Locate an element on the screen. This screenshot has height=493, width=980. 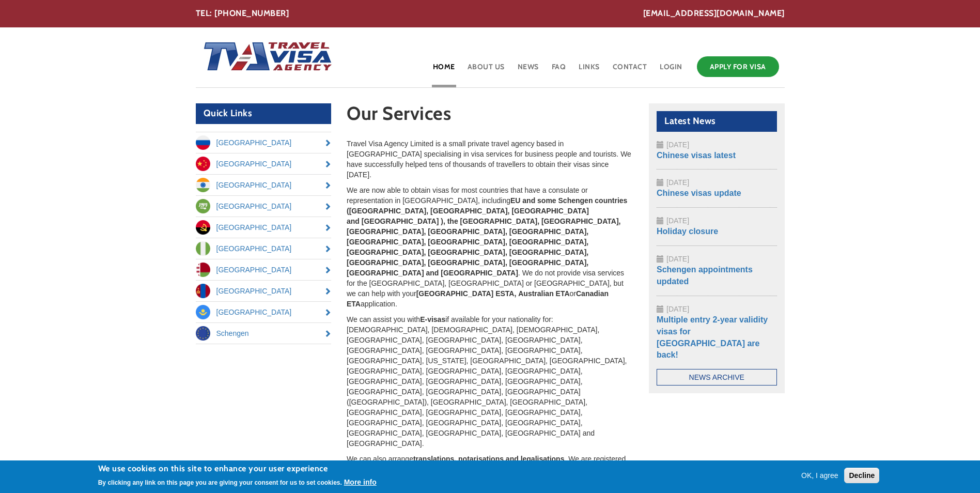
h1: Our Services is located at coordinates (490, 116).